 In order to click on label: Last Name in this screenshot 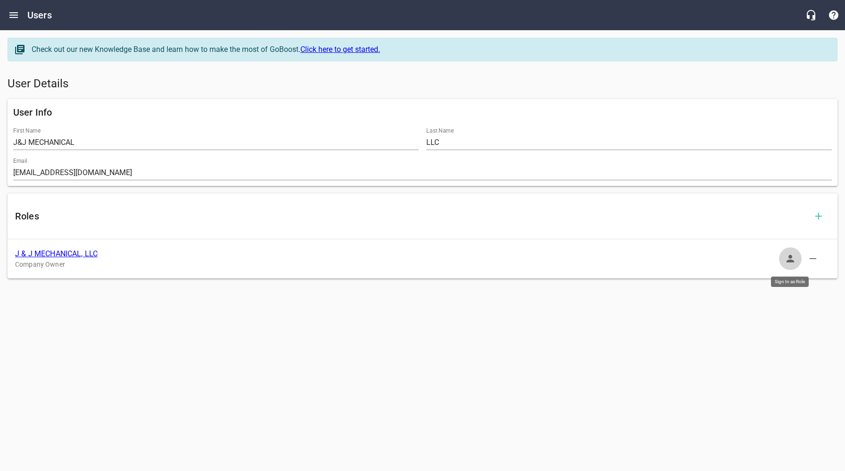, I will do `click(440, 131)`.